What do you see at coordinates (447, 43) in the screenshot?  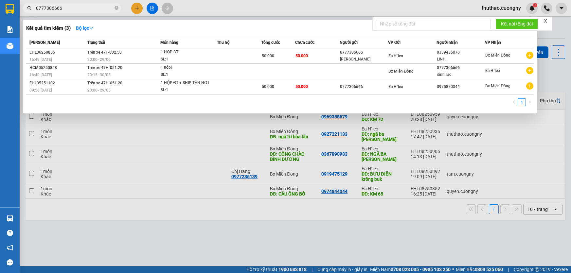 I see `span: Người nhận` at bounding box center [447, 43].